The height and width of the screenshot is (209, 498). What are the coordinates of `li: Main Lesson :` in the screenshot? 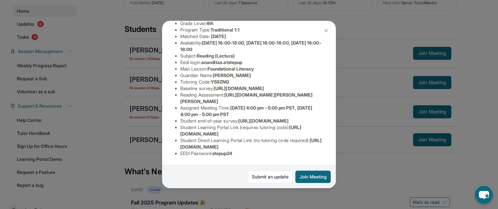 It's located at (252, 69).